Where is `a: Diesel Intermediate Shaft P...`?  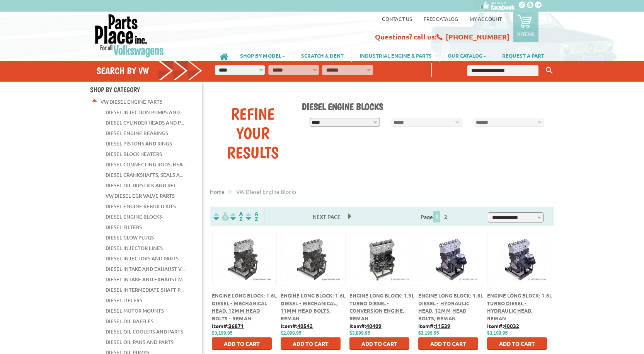 a: Diesel Intermediate Shaft P... is located at coordinates (144, 290).